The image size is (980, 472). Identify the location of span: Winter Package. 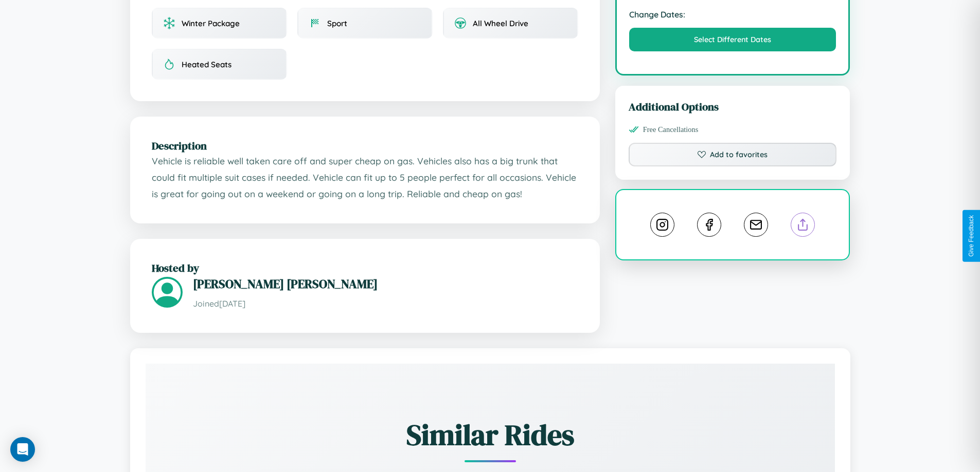
(210, 23).